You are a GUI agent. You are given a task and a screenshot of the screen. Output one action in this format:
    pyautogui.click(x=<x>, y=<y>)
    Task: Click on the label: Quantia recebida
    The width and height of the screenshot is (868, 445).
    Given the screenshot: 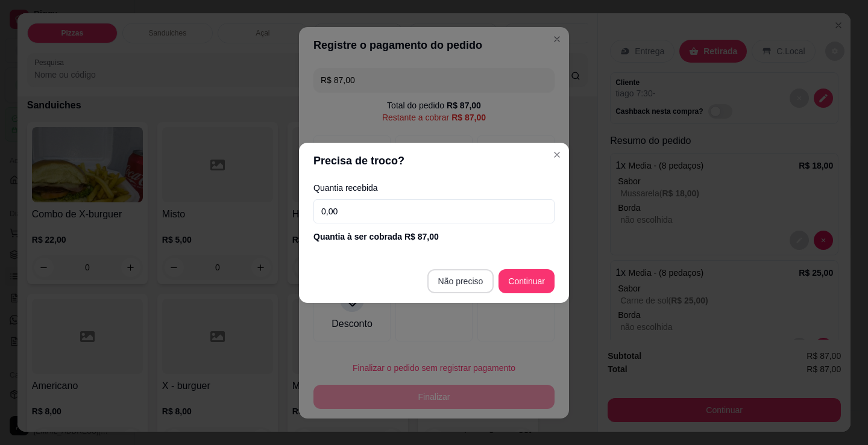 What is the action you would take?
    pyautogui.click(x=434, y=188)
    